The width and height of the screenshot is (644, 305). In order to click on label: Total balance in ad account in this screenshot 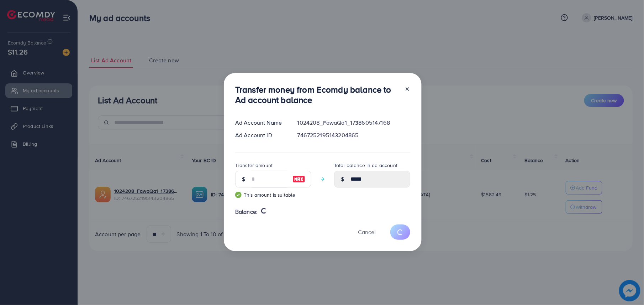, I will do `click(366, 165)`.